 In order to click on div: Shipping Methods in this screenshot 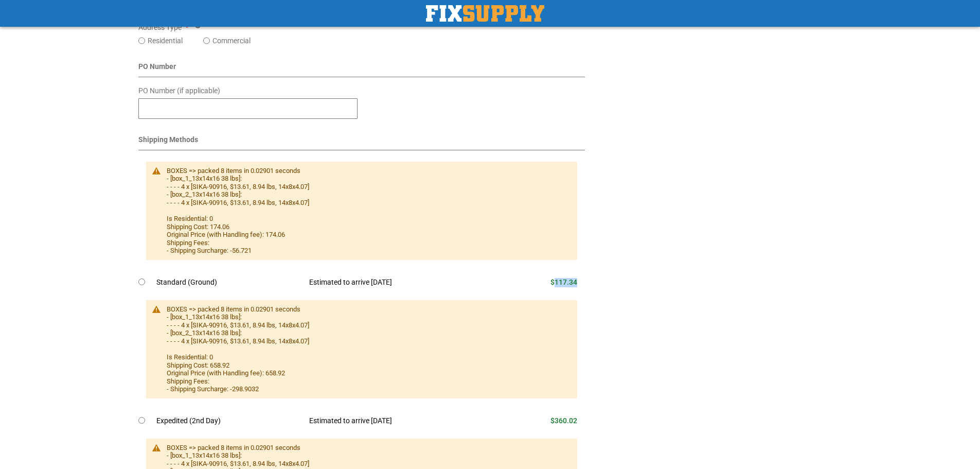, I will do `click(362, 142)`.